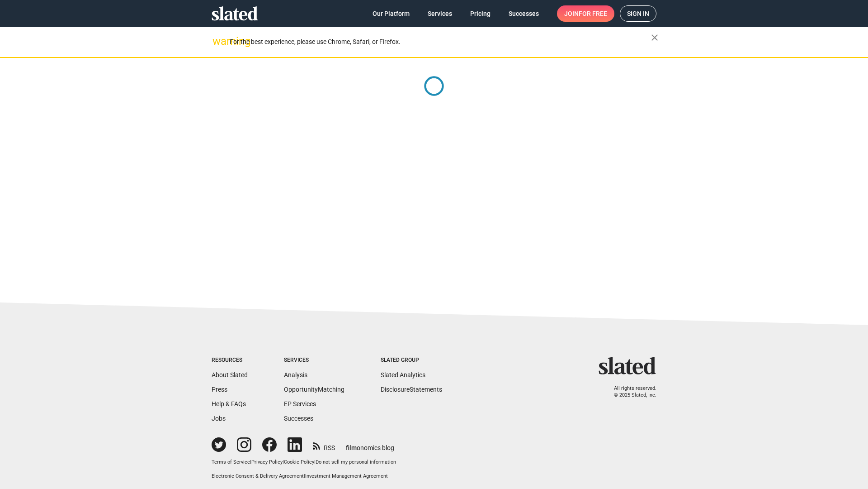 The height and width of the screenshot is (489, 868). What do you see at coordinates (440, 14) in the screenshot?
I see `span: Services` at bounding box center [440, 14].